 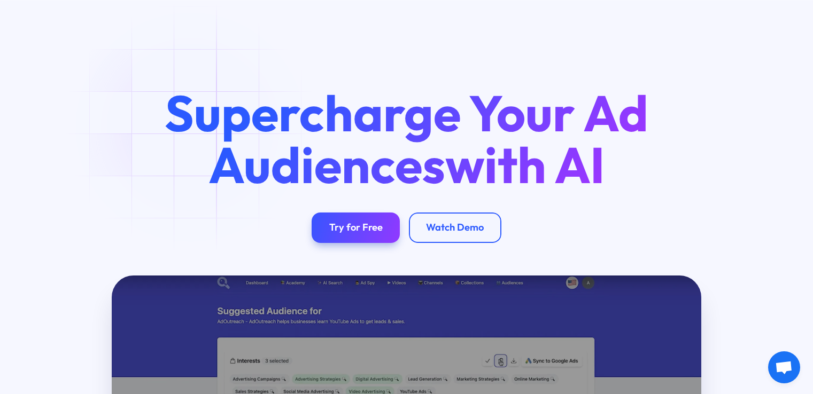 I want to click on a: Otwarty czat, so click(x=784, y=368).